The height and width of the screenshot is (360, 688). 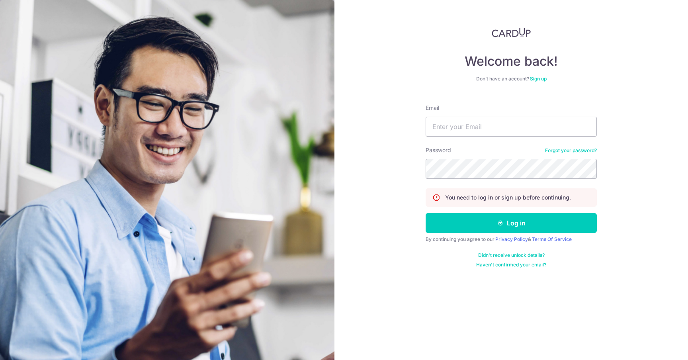 What do you see at coordinates (438, 150) in the screenshot?
I see `label: Password` at bounding box center [438, 150].